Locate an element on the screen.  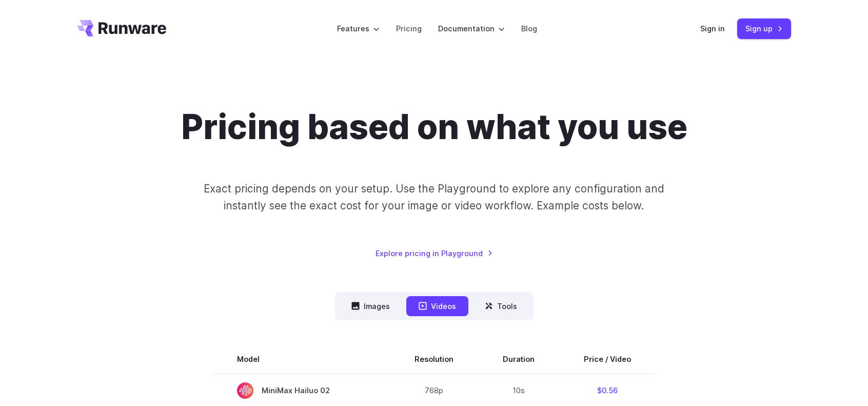
a: Sign in is located at coordinates (713, 29).